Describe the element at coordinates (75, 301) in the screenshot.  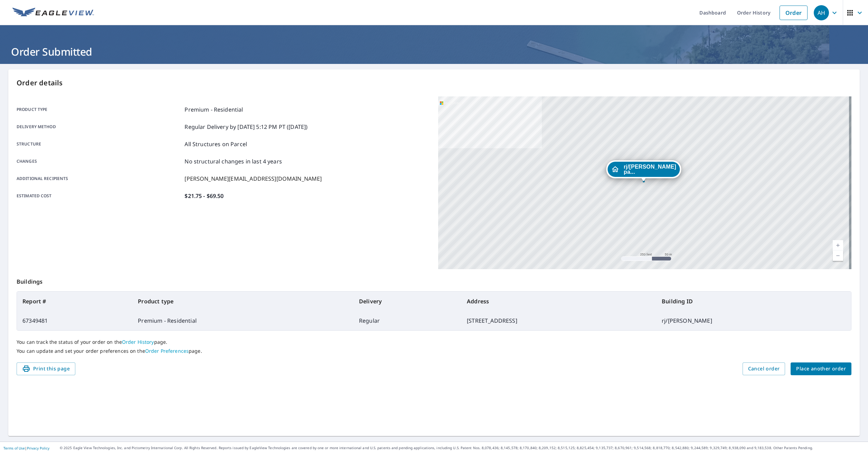
I see `th: Report #` at that location.